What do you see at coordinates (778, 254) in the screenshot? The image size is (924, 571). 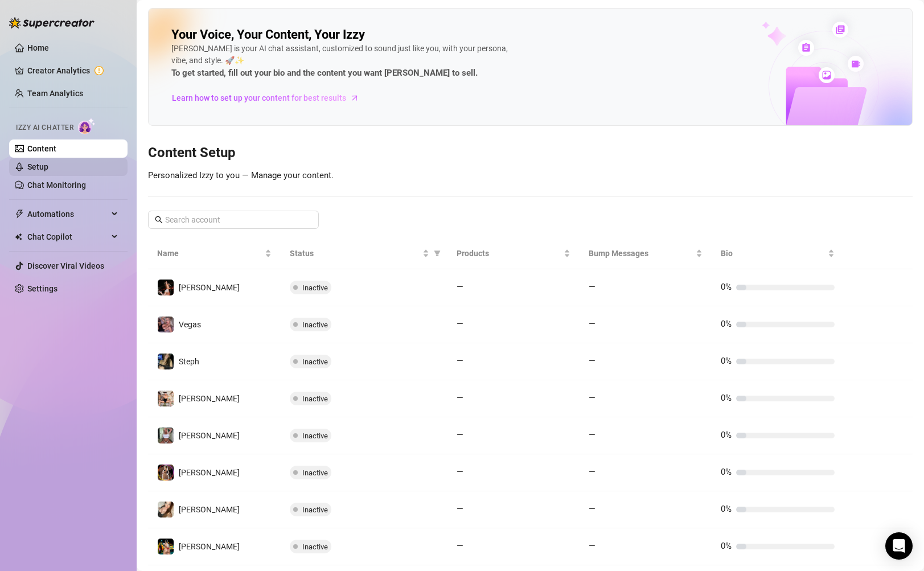 I see `th: Bio` at bounding box center [778, 254].